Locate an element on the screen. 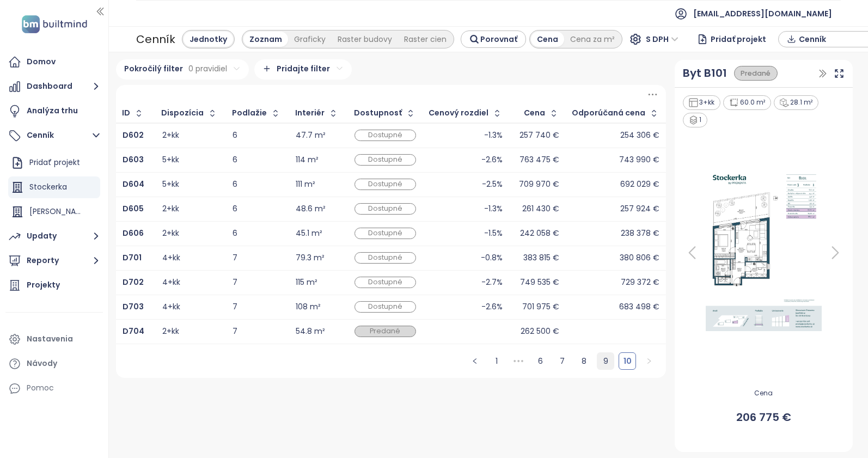 The image size is (868, 458). div: Interiér is located at coordinates (310, 113).